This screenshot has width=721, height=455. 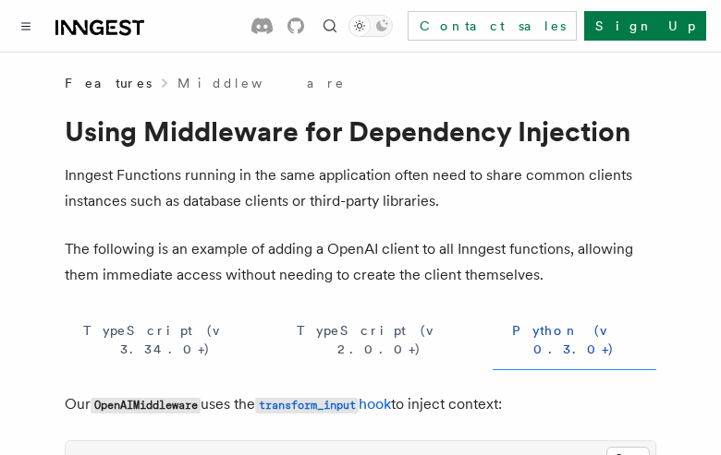 I want to click on p: The following is an example of adding a OpenAI client to all Inngest functions, allowing them imm..., so click(x=360, y=262).